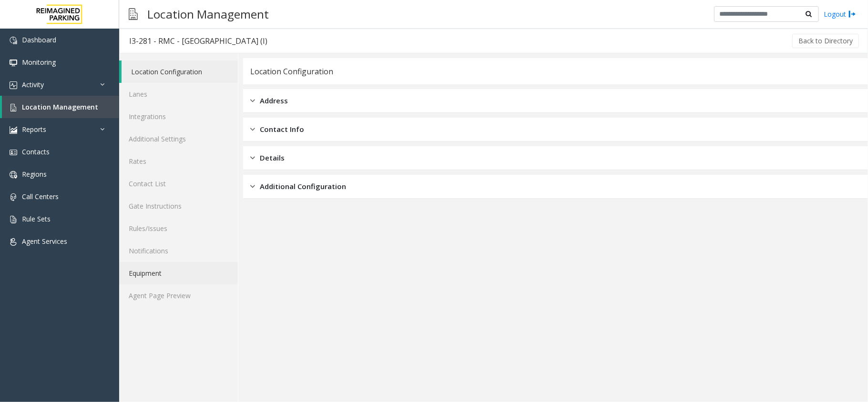 This screenshot has height=402, width=868. I want to click on span: Monitoring, so click(38, 62).